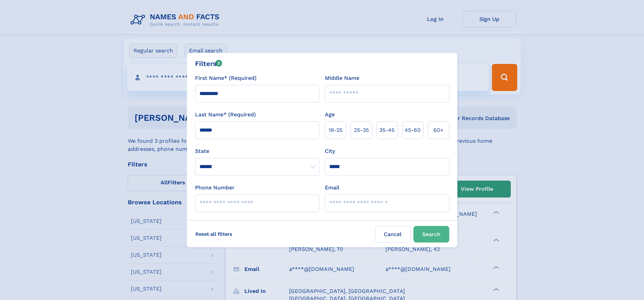 Image resolution: width=644 pixels, height=300 pixels. What do you see at coordinates (257, 151) in the screenshot?
I see `label: State` at bounding box center [257, 151].